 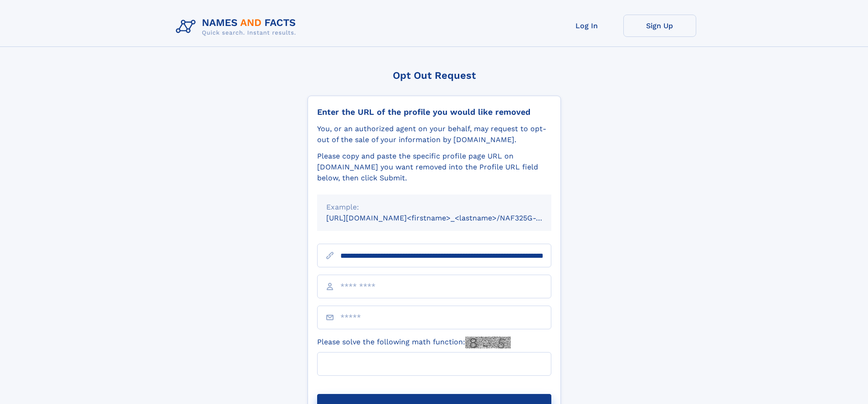 What do you see at coordinates (238, 27) in the screenshot?
I see `img: Logo Names and Facts` at bounding box center [238, 27].